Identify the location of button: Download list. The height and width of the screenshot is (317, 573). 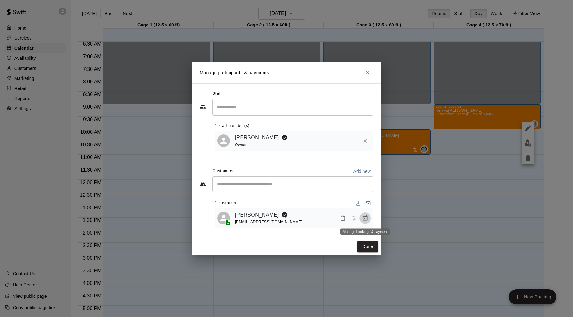
(358, 203).